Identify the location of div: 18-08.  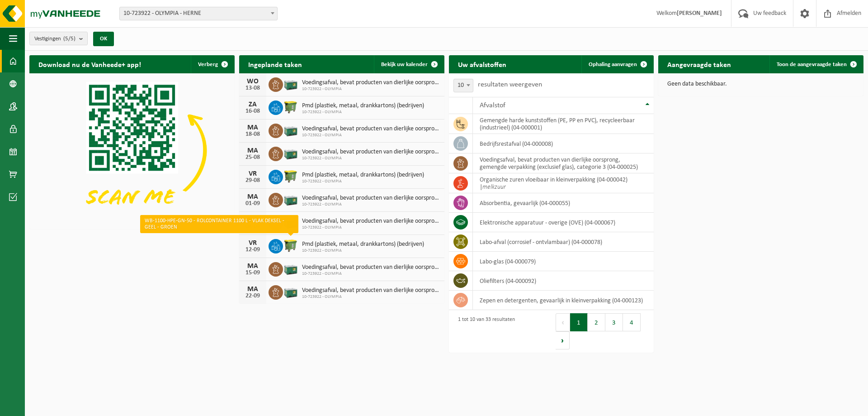
(253, 134).